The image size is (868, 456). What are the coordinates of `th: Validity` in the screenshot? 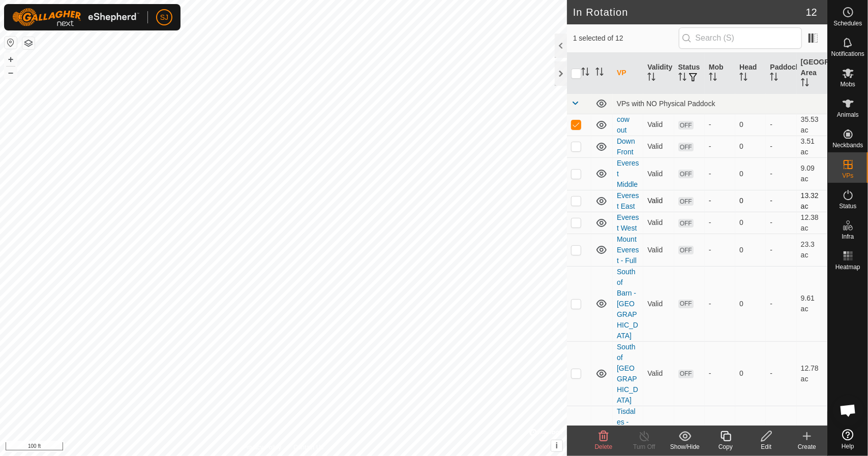 It's located at (658, 73).